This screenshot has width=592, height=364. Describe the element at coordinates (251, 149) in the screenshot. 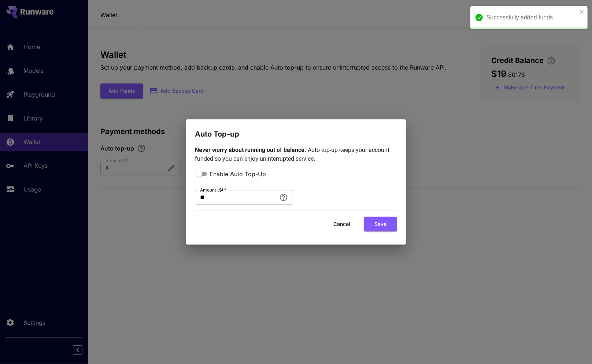

I see `span: Never worry about running out of balance.` at that location.